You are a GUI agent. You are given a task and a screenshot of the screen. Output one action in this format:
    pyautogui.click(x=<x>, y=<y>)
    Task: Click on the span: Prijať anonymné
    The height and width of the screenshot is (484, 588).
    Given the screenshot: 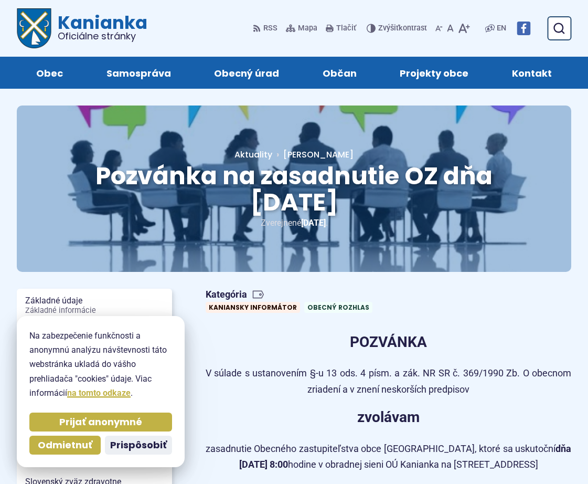 What is the action you would take?
    pyautogui.click(x=101, y=422)
    